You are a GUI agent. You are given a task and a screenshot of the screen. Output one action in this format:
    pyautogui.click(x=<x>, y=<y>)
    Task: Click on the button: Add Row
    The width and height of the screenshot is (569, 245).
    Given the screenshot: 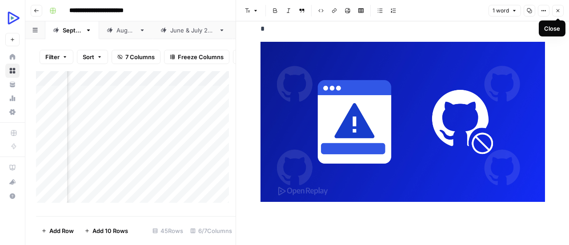 What is the action you would take?
    pyautogui.click(x=57, y=231)
    